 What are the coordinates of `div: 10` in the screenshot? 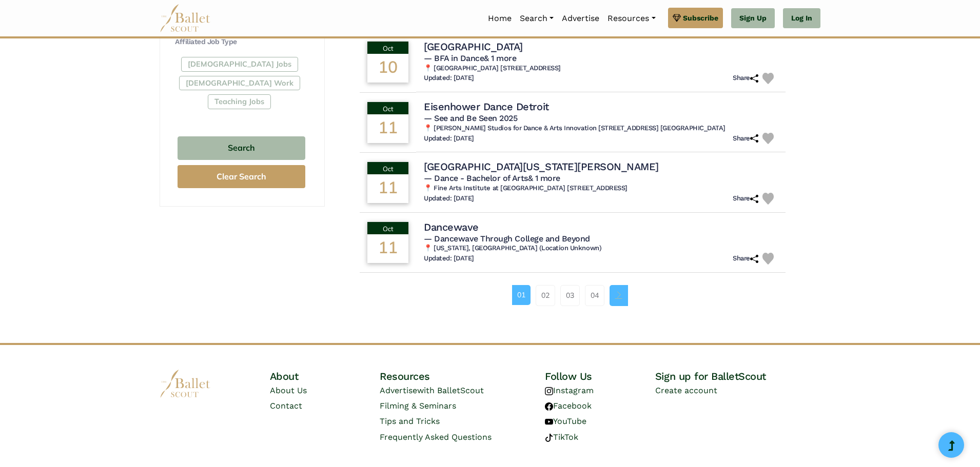 It's located at (388, 68).